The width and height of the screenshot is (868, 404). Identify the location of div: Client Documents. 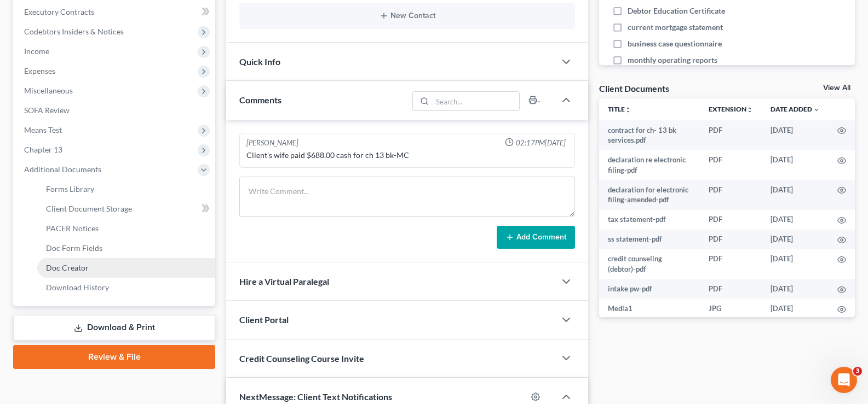
(634, 88).